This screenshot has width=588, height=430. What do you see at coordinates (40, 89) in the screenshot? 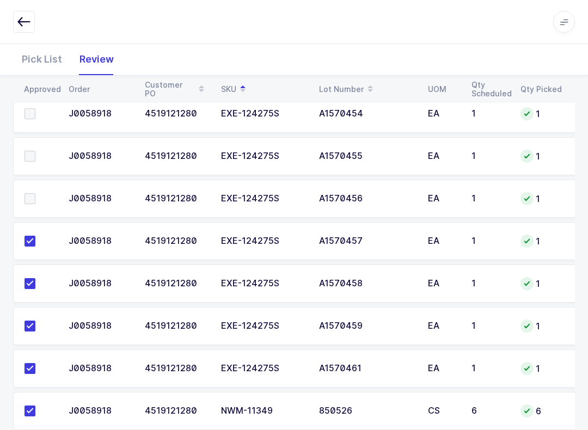
I see `div: Approved` at bounding box center [40, 89].